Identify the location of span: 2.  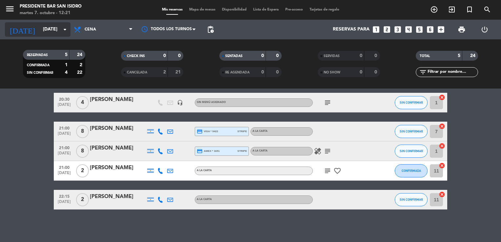
(82, 200).